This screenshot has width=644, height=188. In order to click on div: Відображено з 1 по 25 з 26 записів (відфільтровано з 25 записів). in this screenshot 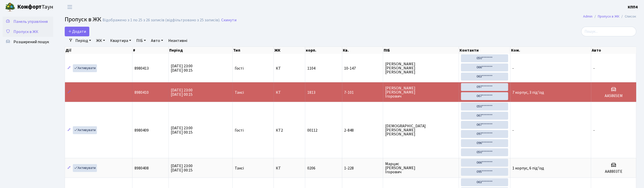, I will do `click(161, 20)`.